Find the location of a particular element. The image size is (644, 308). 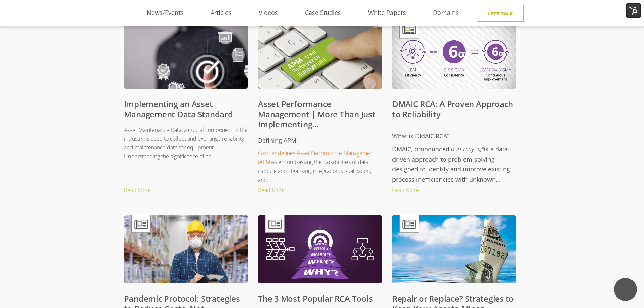

p: as encompassing the capabilities of data capture and cleansing, integration, visualization, and... is located at coordinates (320, 167).